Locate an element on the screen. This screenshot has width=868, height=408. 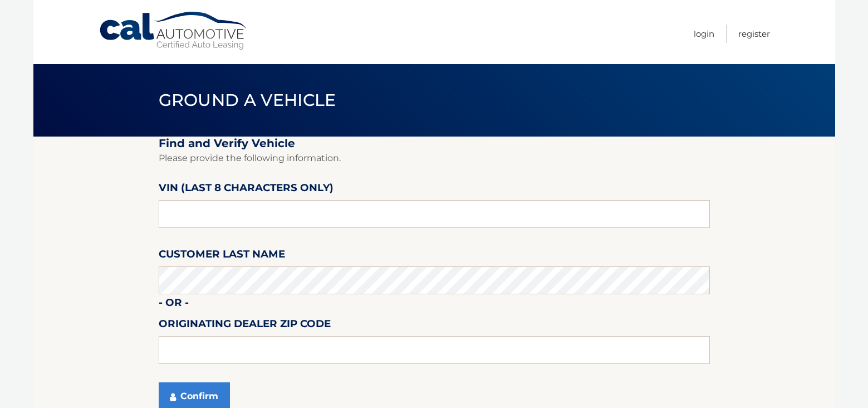
label: VIN (last 8 characters only) is located at coordinates (246, 189).